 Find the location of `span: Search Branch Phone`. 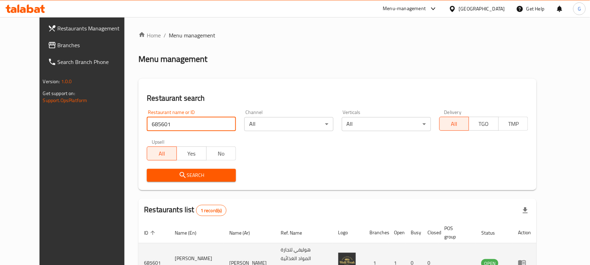

span: Search Branch Phone is located at coordinates (95, 62).